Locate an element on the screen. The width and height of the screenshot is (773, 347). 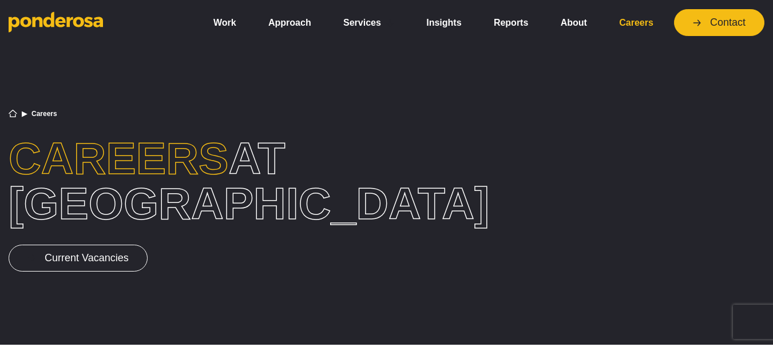
a: Home is located at coordinates (13, 113).